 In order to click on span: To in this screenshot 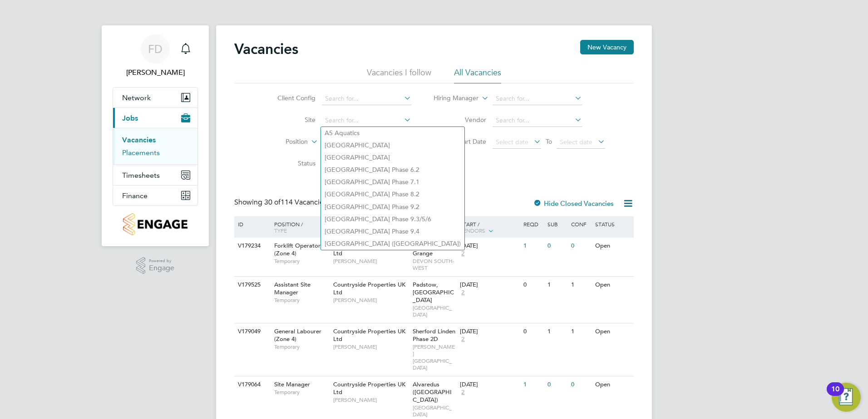, I will do `click(549, 141)`.